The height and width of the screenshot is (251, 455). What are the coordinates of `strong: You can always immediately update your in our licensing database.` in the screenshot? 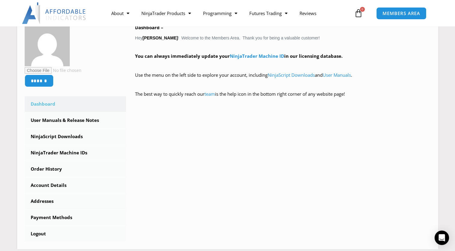 It's located at (239, 56).